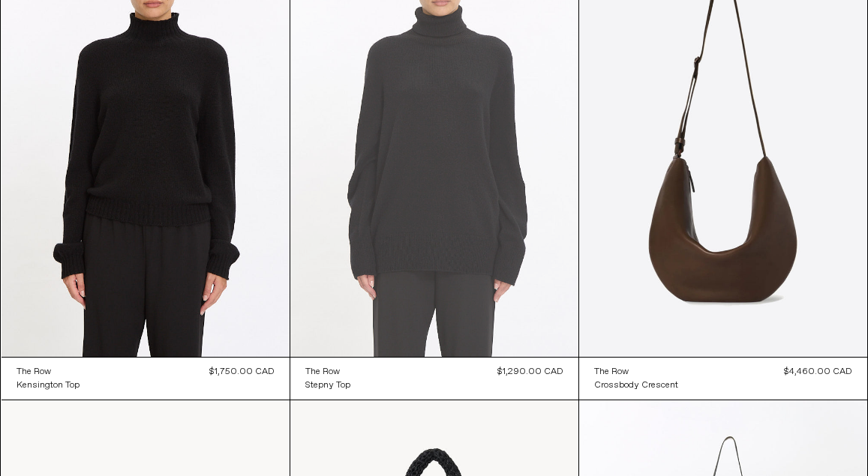 The height and width of the screenshot is (476, 868). I want to click on div: Stepny Top, so click(328, 386).